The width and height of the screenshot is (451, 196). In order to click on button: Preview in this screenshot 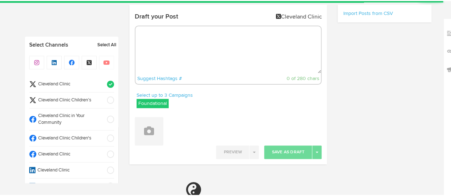, I will do `click(232, 151)`.